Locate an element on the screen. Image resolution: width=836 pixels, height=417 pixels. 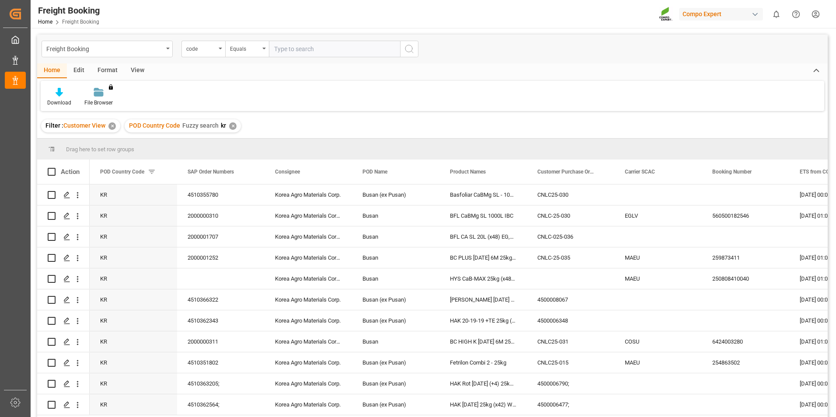
div: CNLC-25-035 is located at coordinates (571, 258).